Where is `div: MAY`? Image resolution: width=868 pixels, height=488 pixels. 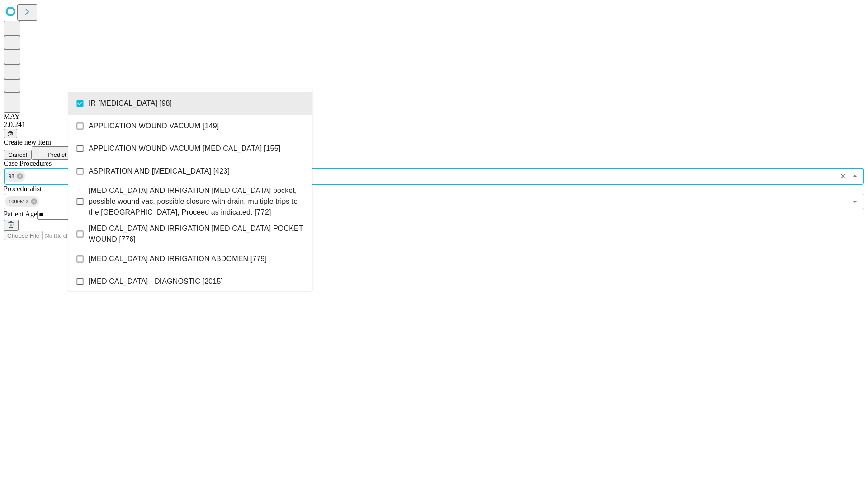 div: MAY is located at coordinates (434, 116).